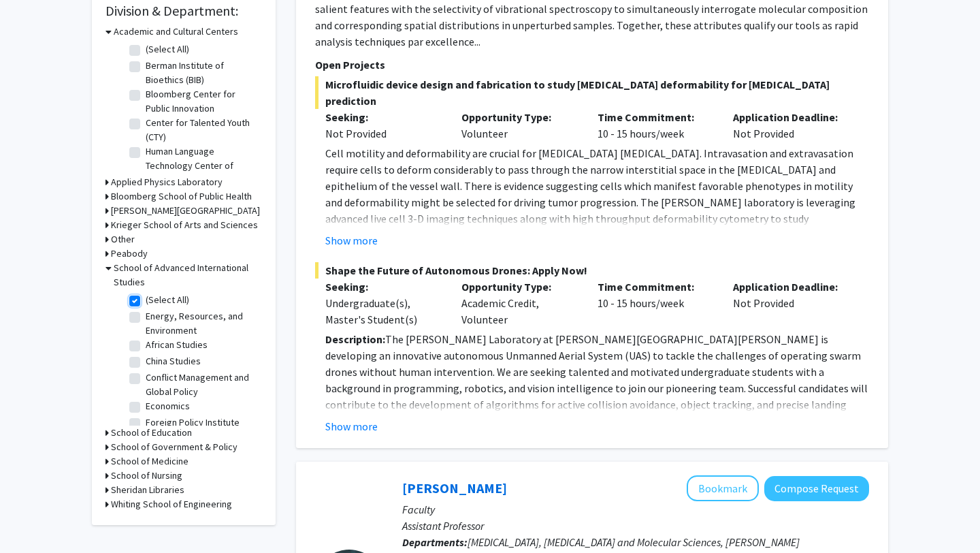 Image resolution: width=980 pixels, height=553 pixels. I want to click on label: Economics, so click(167, 406).